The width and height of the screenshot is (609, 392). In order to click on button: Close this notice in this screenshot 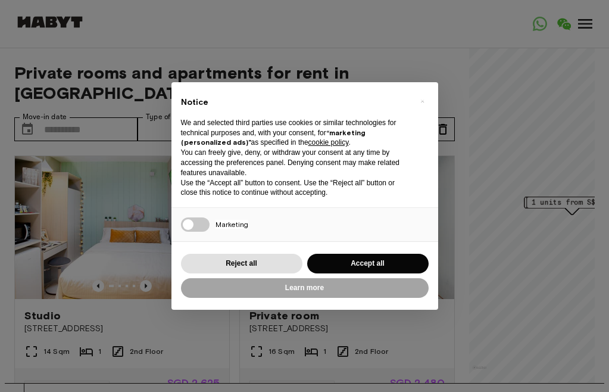, I will do `click(422, 101)`.